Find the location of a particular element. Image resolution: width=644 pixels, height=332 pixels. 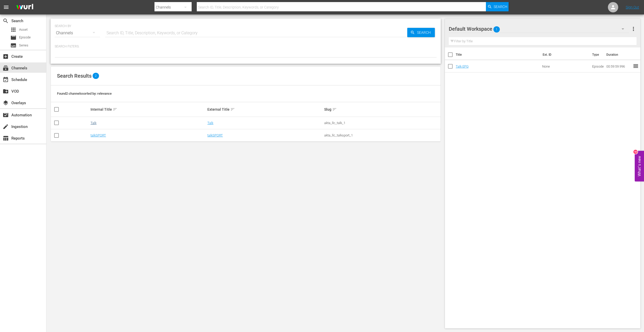

div: External Title is located at coordinates (265, 109).